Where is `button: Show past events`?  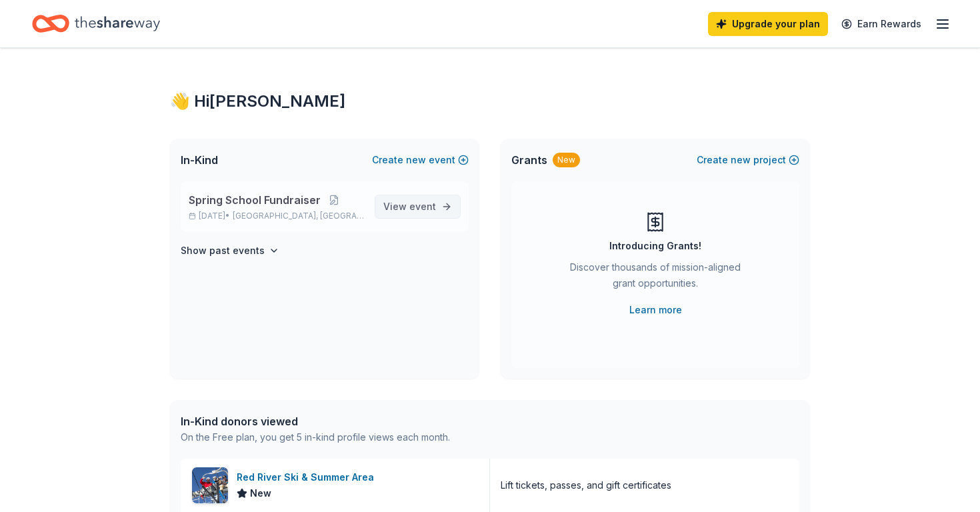 button: Show past events is located at coordinates (230, 251).